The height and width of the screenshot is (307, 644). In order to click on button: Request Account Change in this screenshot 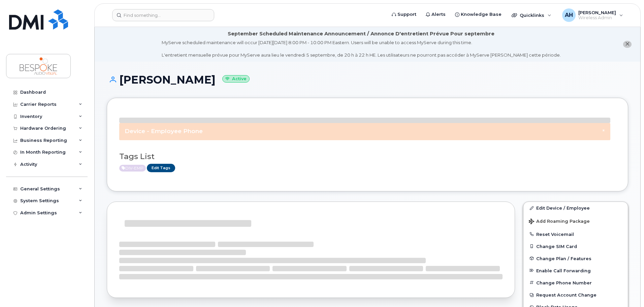, I will do `click(576, 295)`.